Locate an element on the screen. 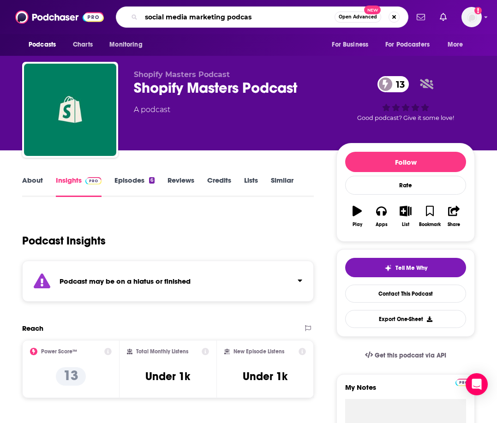 The image size is (497, 423). a: Credits is located at coordinates (219, 186).